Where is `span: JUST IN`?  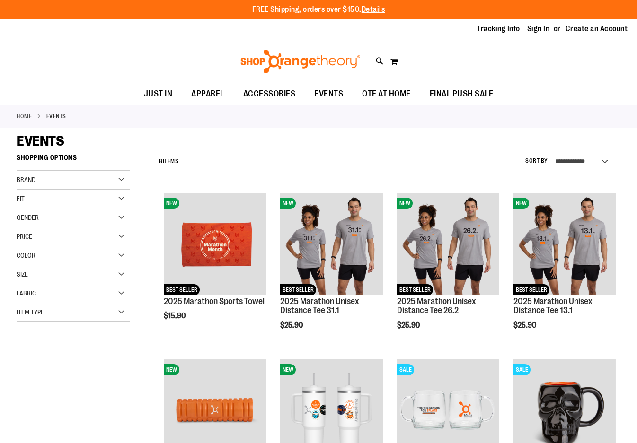
span: JUST IN is located at coordinates (158, 94).